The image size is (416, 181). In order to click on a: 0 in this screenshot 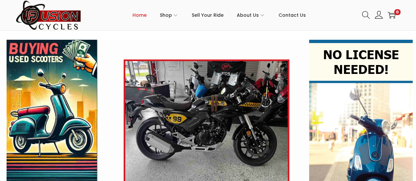, I will do `click(392, 15)`.